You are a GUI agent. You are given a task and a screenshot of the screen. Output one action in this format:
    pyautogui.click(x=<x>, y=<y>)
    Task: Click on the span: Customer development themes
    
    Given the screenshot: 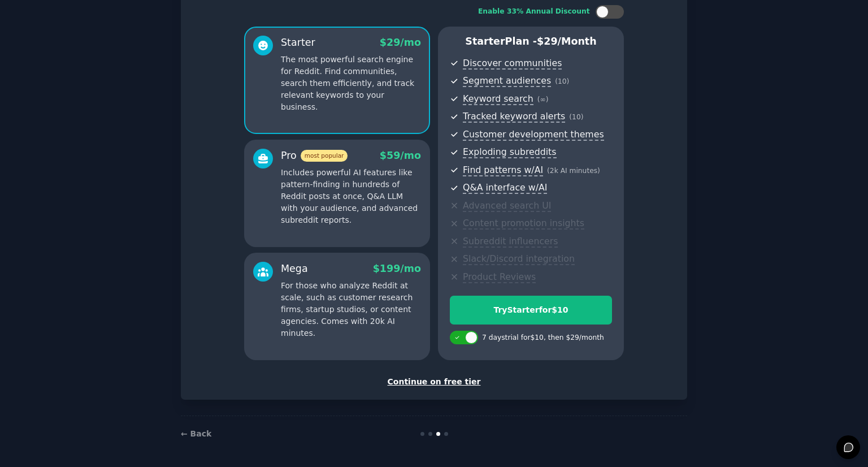 What is the action you would take?
    pyautogui.click(x=533, y=134)
    